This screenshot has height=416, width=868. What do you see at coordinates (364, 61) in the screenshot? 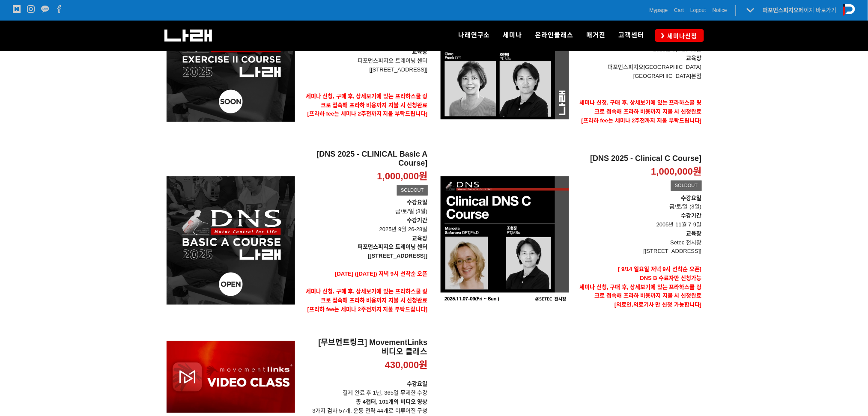
I see `p: 퍼포먼스피지오 트레이닝 센터` at bounding box center [364, 61].